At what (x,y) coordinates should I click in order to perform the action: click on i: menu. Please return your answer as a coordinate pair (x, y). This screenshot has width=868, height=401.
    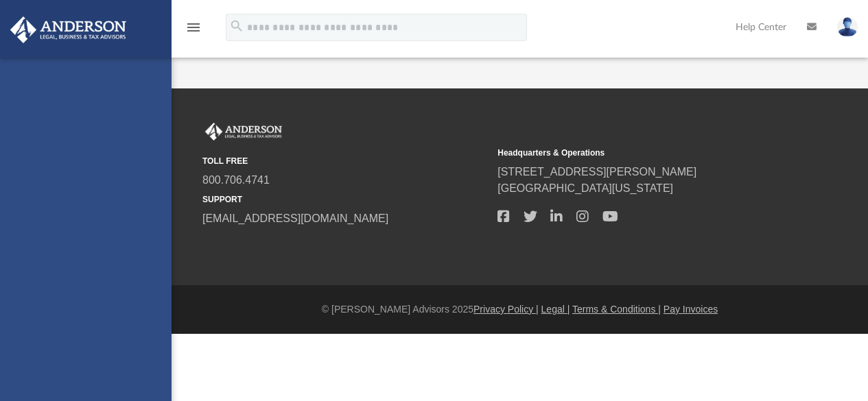
    Looking at the image, I should click on (193, 27).